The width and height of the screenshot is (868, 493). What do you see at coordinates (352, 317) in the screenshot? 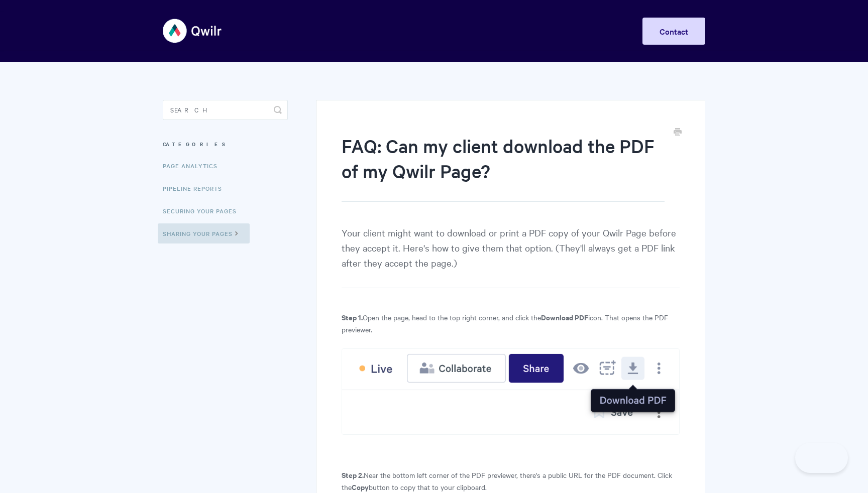
I see `strong: Step 1.` at bounding box center [352, 317].